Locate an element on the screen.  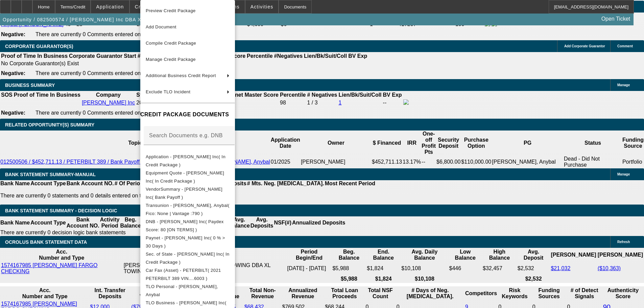
span: Add Document is located at coordinates (161, 27).